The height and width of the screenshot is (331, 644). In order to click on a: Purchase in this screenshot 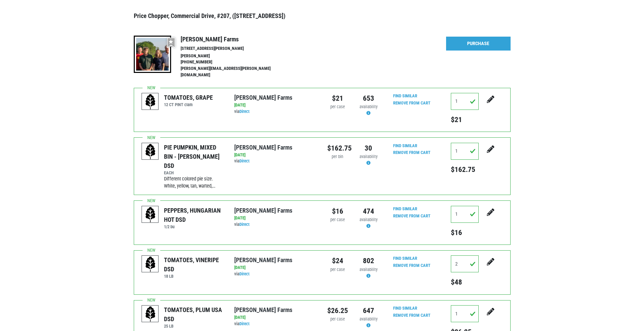, I will do `click(478, 44)`.